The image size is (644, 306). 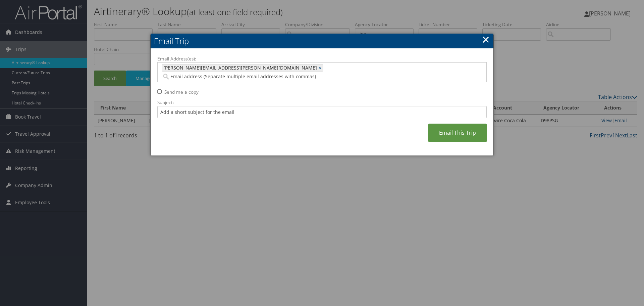 What do you see at coordinates (457, 132) in the screenshot?
I see `a: Email This Trip` at bounding box center [457, 132].